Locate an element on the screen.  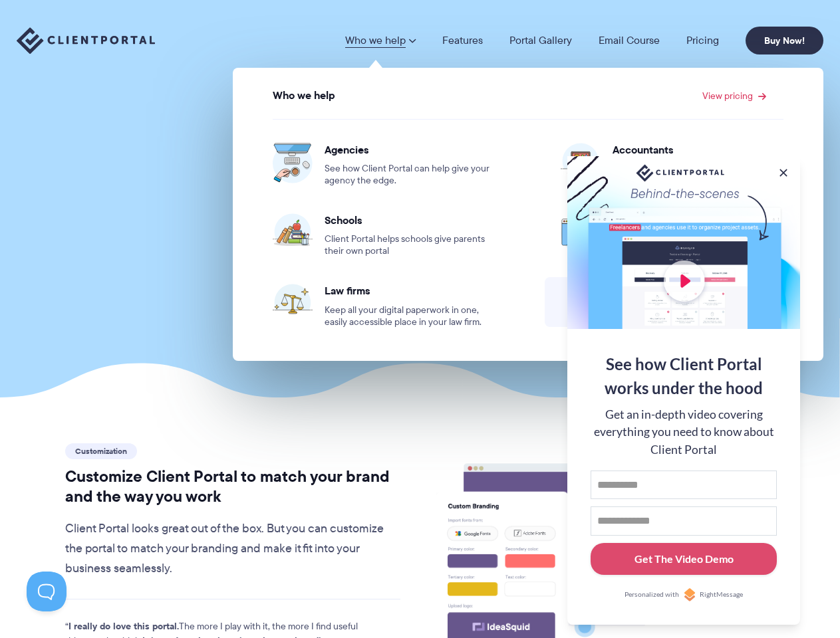
span: Personalized with is located at coordinates (652, 595).